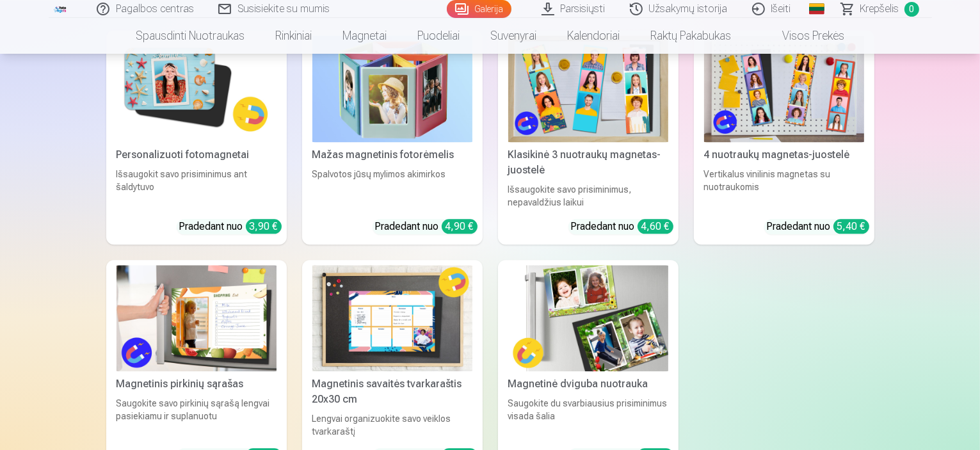 Image resolution: width=980 pixels, height=450 pixels. What do you see at coordinates (460, 225) in the screenshot?
I see `div: 4,90 €` at bounding box center [460, 225].